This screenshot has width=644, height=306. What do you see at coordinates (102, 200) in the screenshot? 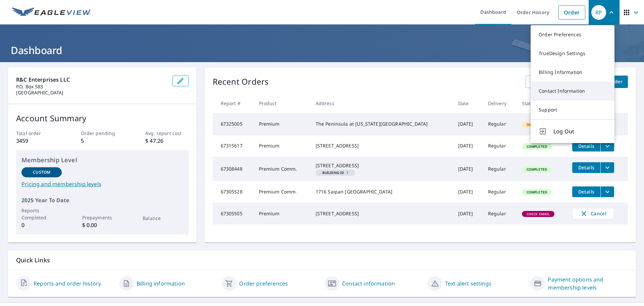
I see `p: 2025 Year To Date` at bounding box center [102, 200].